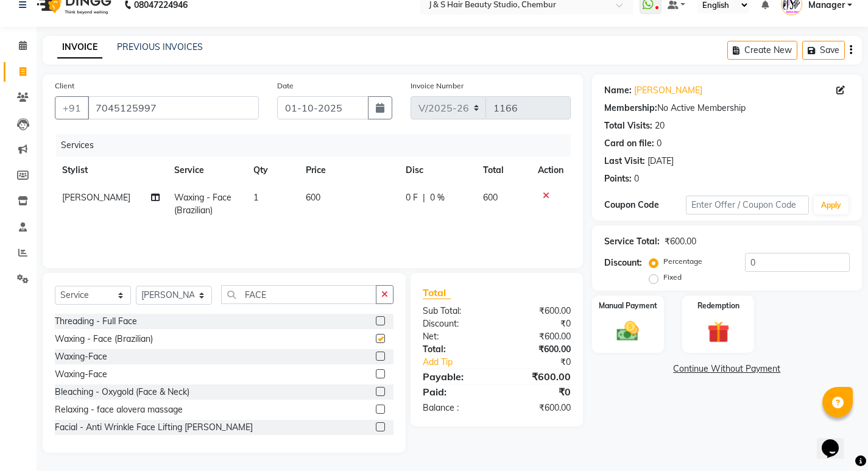 This screenshot has width=868, height=471. What do you see at coordinates (628, 306) in the screenshot?
I see `label: Manual Payment` at bounding box center [628, 306].